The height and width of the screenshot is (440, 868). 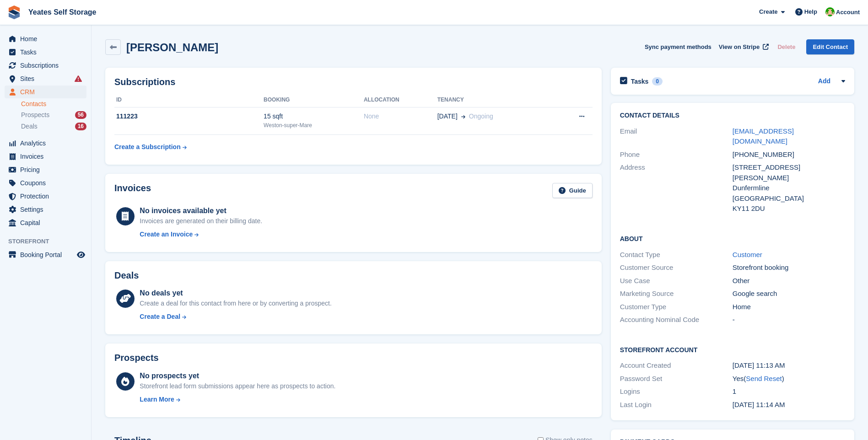 I want to click on span: Protection, so click(x=47, y=197).